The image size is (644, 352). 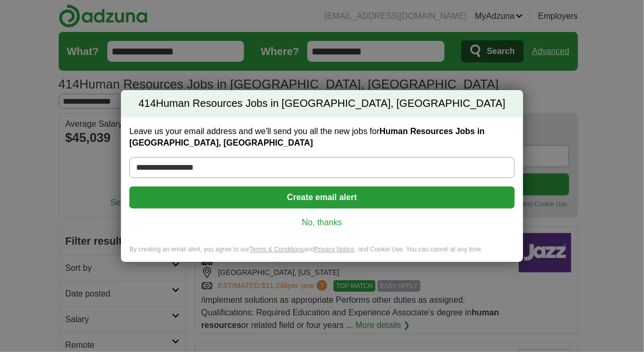 What do you see at coordinates (322, 223) in the screenshot?
I see `a: No, thanks` at bounding box center [322, 223].